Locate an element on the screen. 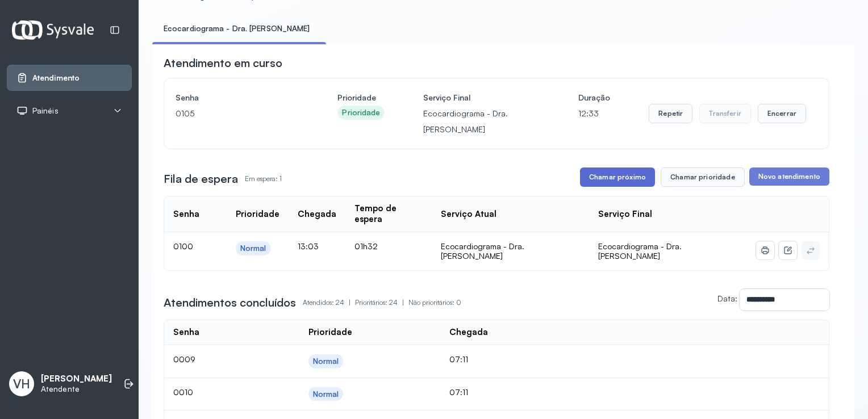 The image size is (868, 419). div: Tempo de espera is located at coordinates (388, 214).